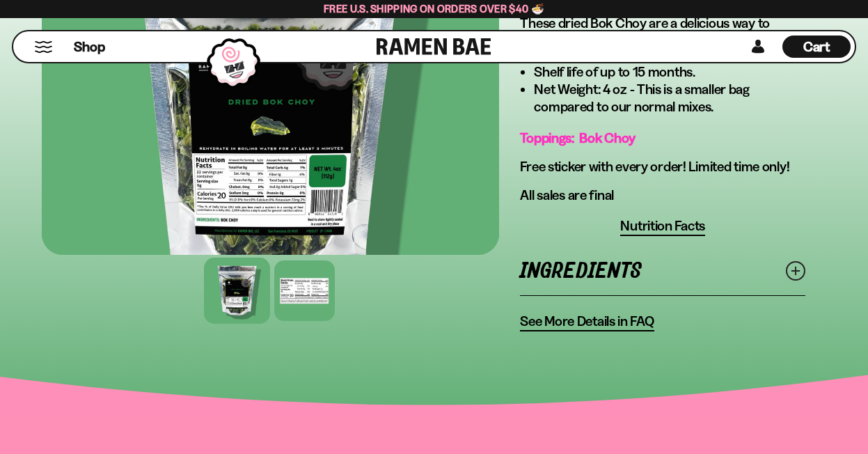  What do you see at coordinates (434, 9) in the screenshot?
I see `span: Free U.S. Shipping on Orders over $40 🍜` at bounding box center [434, 9].